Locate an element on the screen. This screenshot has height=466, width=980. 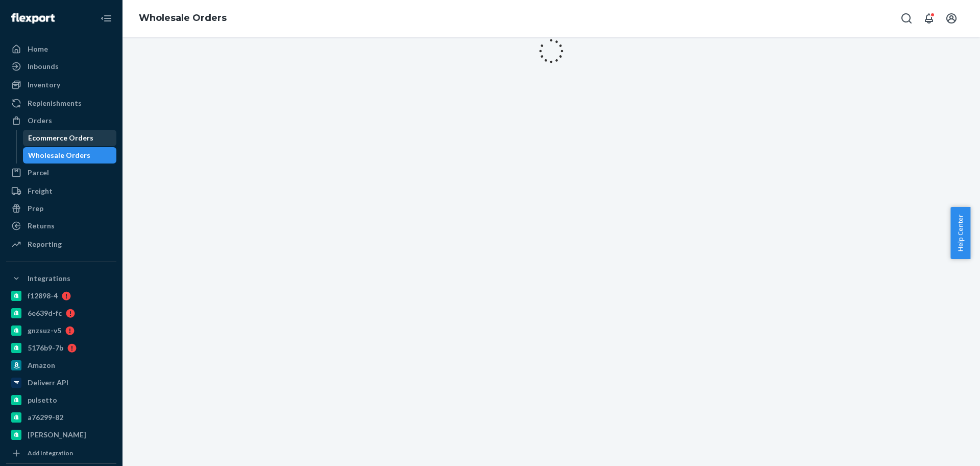
div: Add Integration is located at coordinates (50, 453).